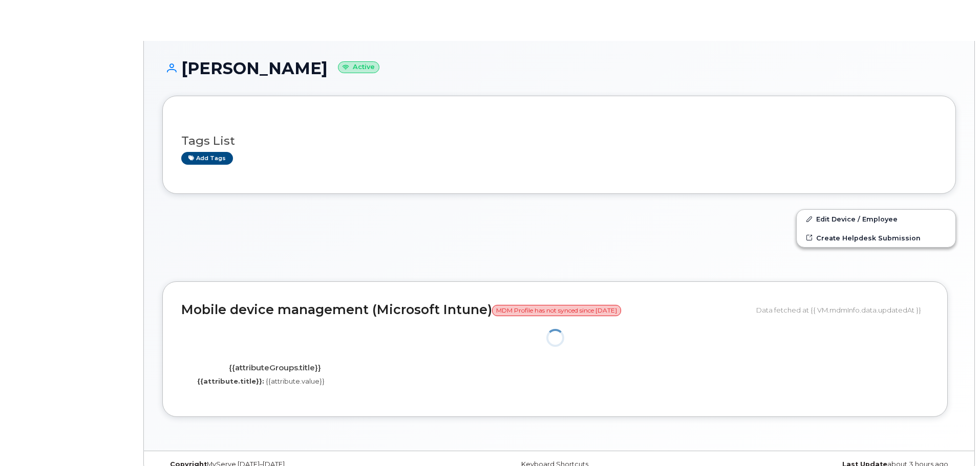 The image size is (980, 466). Describe the element at coordinates (876, 219) in the screenshot. I see `a: Edit Device / Employee` at that location.